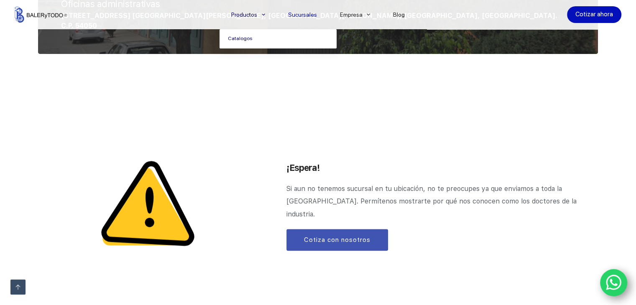 This screenshot has width=636, height=305. I want to click on span: Si aun no tenemos sucursal en tu ubicación, no te preocupes ya que enviamos a toda la [GEOGRAPHIC..., so click(432, 201).